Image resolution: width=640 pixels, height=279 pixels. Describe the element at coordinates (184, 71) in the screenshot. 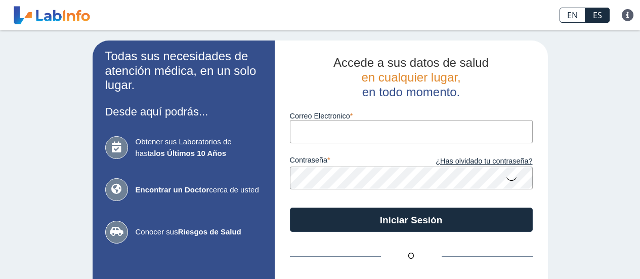

I see `h2: Todas sus necesidades de atención médica, en un solo lugar.` at that location.